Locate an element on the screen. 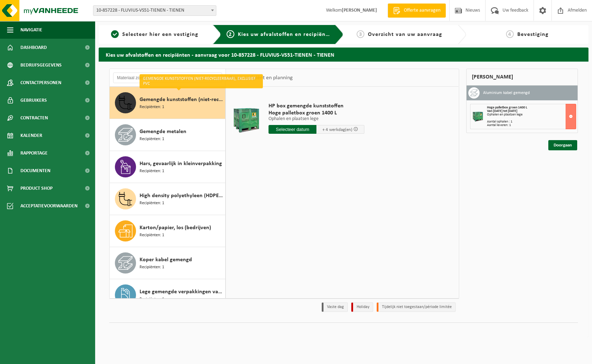  h2: Kies uw afvalstoffen en recipiënten - aanvraag voor 10-857228 - FLUVIUS-VS51-TIENEN - TIENEN is located at coordinates (343, 54).